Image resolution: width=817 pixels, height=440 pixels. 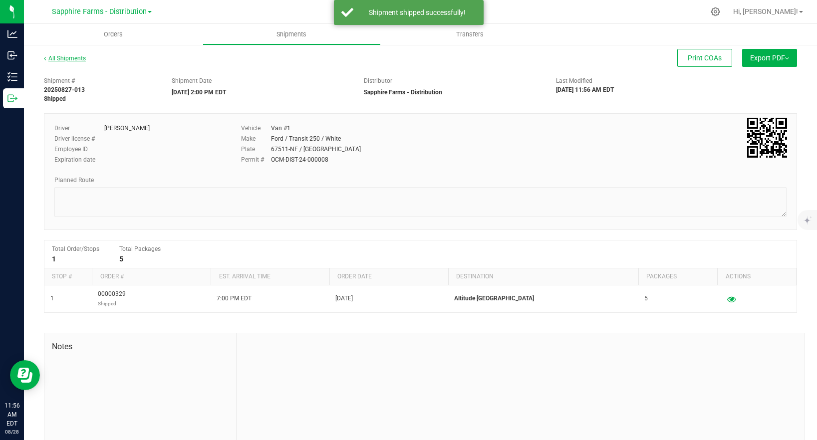 What do you see at coordinates (55, 99) in the screenshot?
I see `strong: Shipped` at bounding box center [55, 99].